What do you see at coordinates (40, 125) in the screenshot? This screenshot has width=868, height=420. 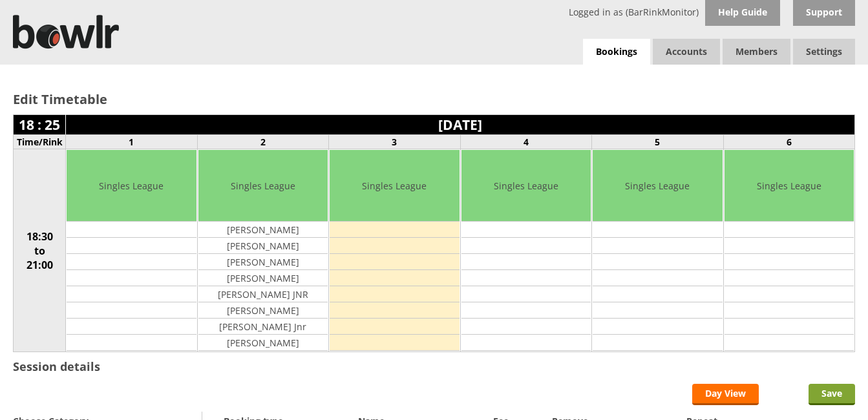 I see `td: 18 : 25` at bounding box center [40, 125].